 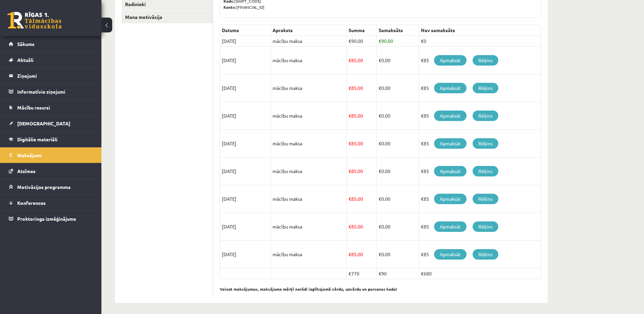 I want to click on td: €680, so click(x=480, y=274).